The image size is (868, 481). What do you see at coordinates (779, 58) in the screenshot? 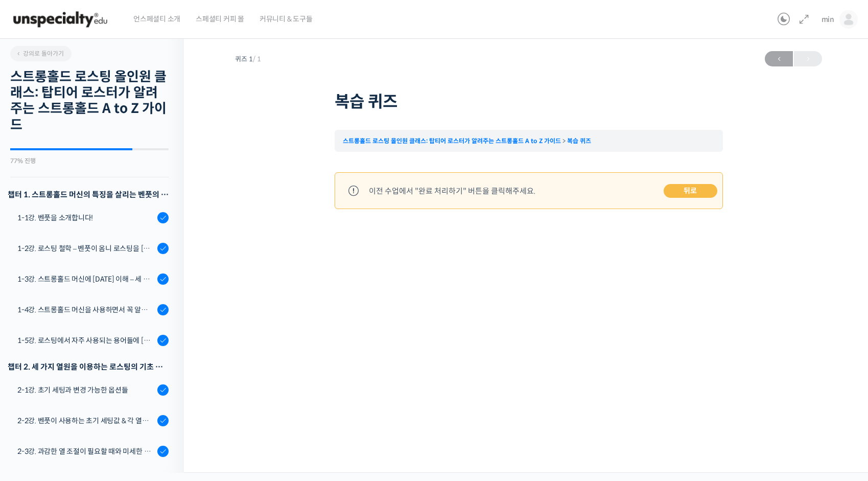
I see `a: ←이전` at bounding box center [779, 58].